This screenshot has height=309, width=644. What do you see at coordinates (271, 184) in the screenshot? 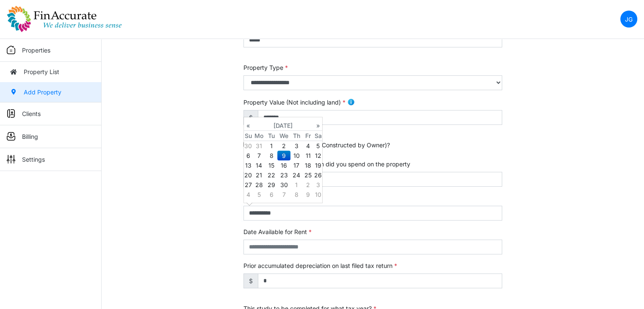
I see `td: 29` at bounding box center [271, 184].